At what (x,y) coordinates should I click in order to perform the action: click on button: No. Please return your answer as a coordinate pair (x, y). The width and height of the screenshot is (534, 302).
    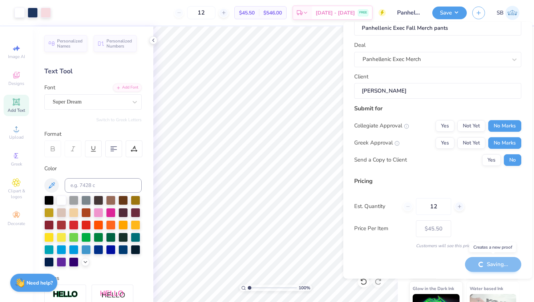
    Looking at the image, I should click on (513, 160).